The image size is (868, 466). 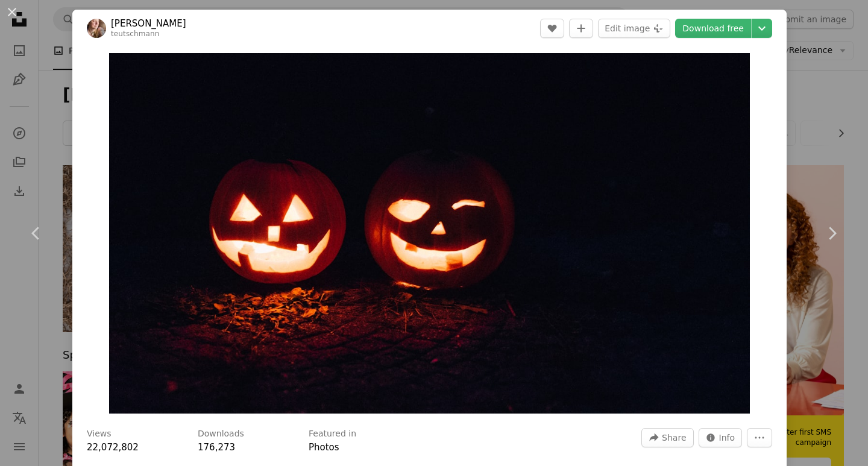 What do you see at coordinates (97, 28) in the screenshot?
I see `img: Go to Beth Teutschmann's profile` at bounding box center [97, 28].